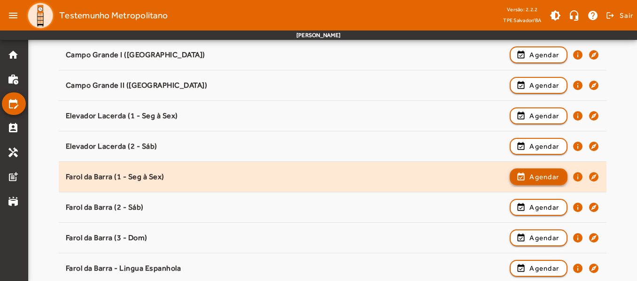 Image resolution: width=637 pixels, height=281 pixels. What do you see at coordinates (286, 147) in the screenshot?
I see `div: Elevador Lacerda (2 - Sáb)` at bounding box center [286, 147].